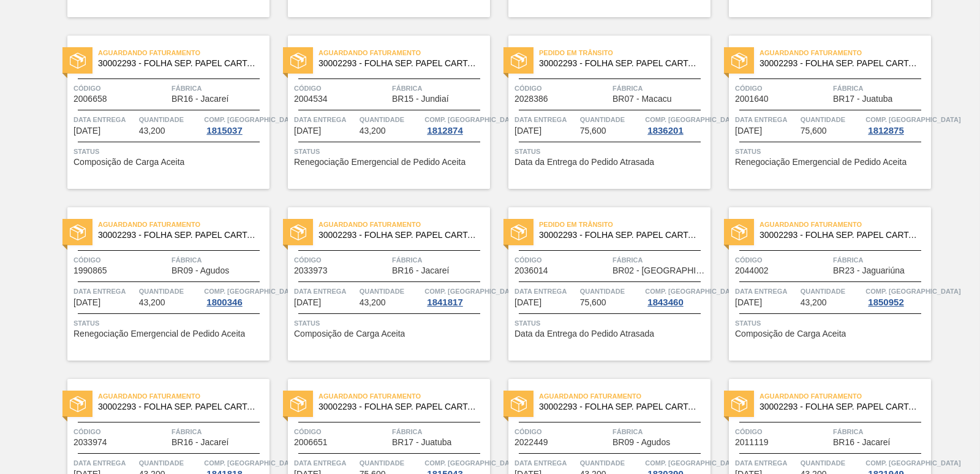  Describe the element at coordinates (160, 333) in the screenshot. I see `span: Renegociação Emergencial de Pedido Aceita` at that location.